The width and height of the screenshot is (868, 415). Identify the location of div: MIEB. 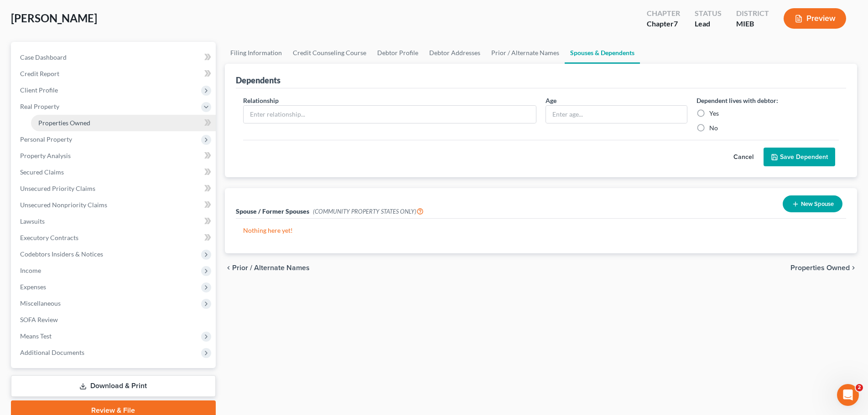
(752, 24).